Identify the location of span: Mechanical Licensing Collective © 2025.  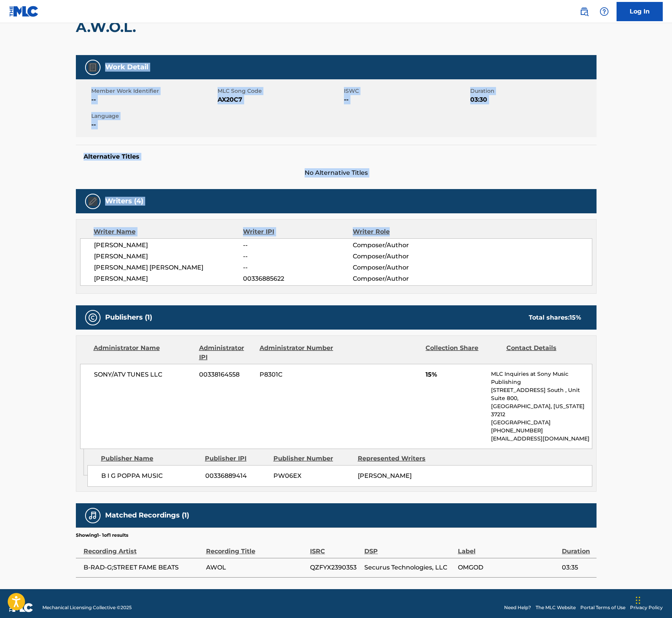
(87, 608).